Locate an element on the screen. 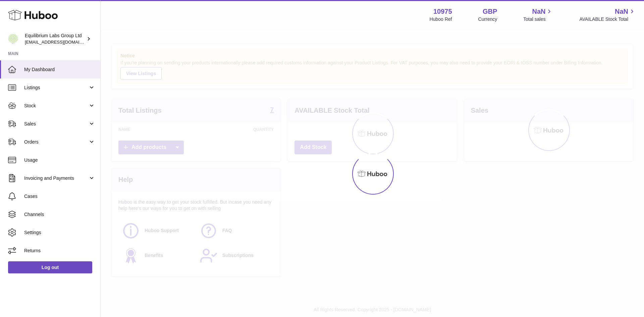 The height and width of the screenshot is (317, 644). img: internalAdmin-10975@internal.huboo.com is located at coordinates (13, 39).